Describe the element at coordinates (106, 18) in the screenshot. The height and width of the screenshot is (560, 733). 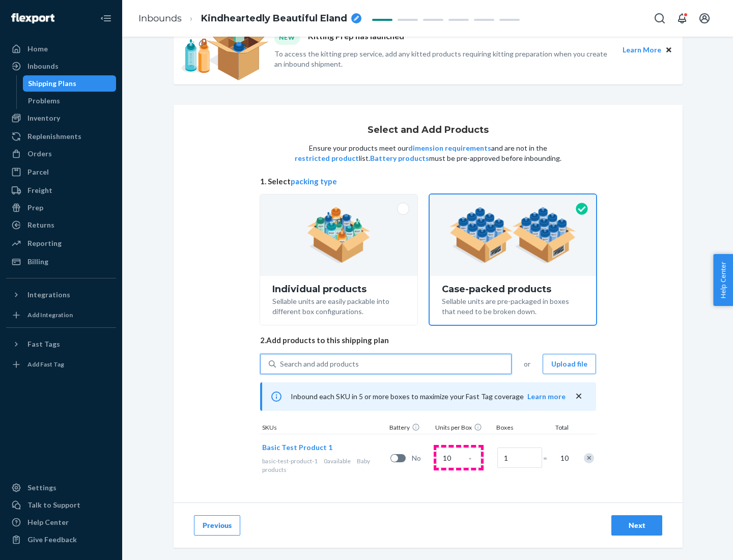
I see `button: Close Navigation` at that location.